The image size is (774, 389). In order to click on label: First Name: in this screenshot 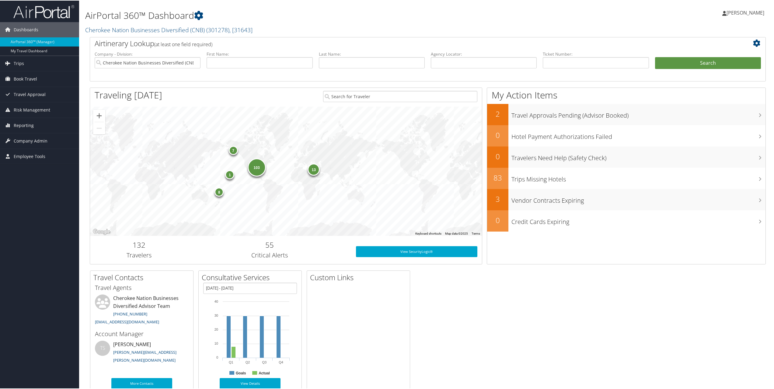, I will do `click(259, 54)`.